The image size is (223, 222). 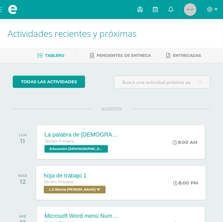 What do you see at coordinates (123, 55) in the screenshot?
I see `span: Pendientes de entrega` at bounding box center [123, 55].